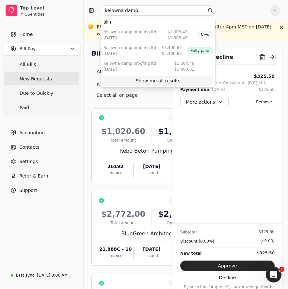  I want to click on div: Payment due:, so click(196, 90).